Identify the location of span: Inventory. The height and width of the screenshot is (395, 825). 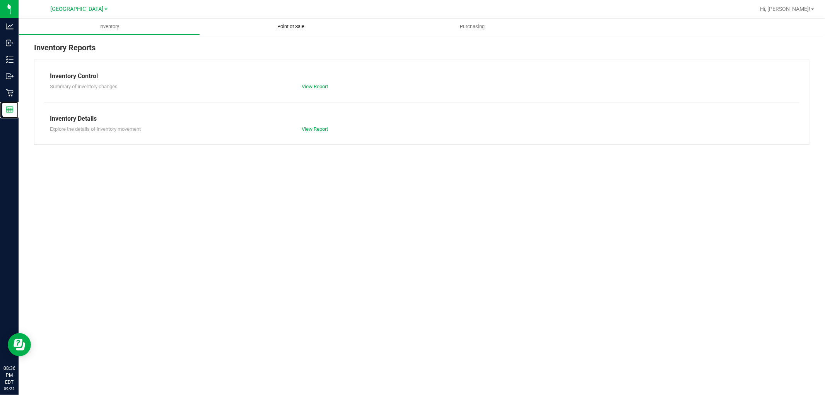
(109, 27).